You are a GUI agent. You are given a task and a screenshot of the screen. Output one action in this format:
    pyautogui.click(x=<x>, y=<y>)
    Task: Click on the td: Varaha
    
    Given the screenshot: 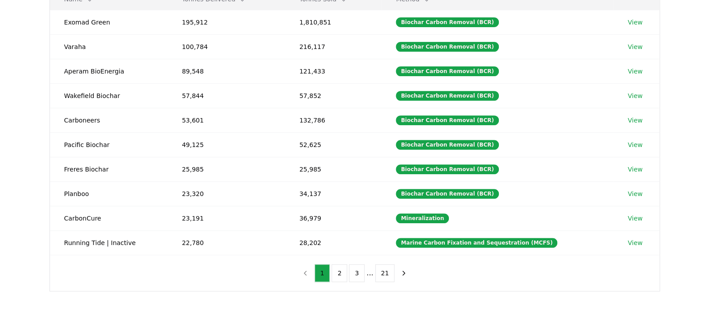 What is the action you would take?
    pyautogui.click(x=109, y=46)
    